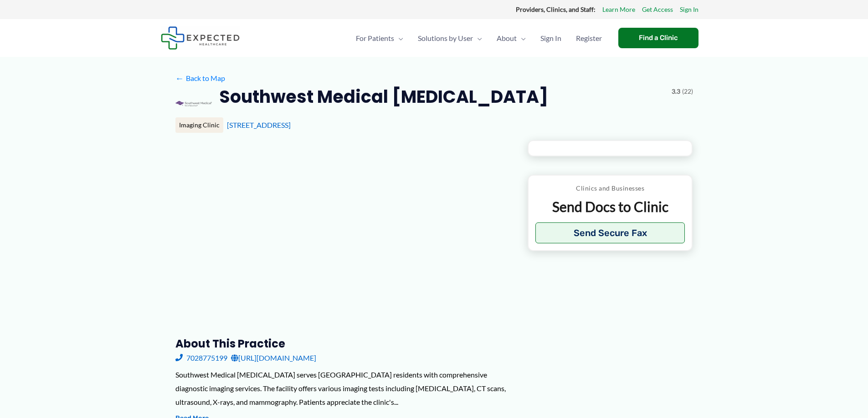 The image size is (868, 418). Describe the element at coordinates (199, 125) in the screenshot. I see `div: Imaging Clinic` at that location.